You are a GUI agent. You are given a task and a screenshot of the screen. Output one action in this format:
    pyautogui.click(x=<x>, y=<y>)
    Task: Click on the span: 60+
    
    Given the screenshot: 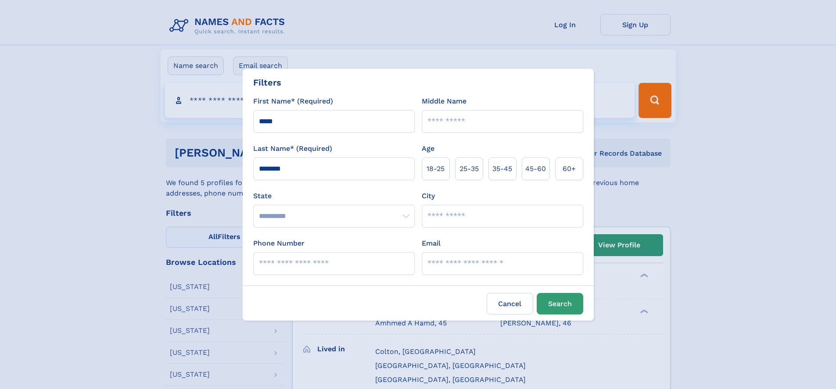 What is the action you would take?
    pyautogui.click(x=569, y=169)
    